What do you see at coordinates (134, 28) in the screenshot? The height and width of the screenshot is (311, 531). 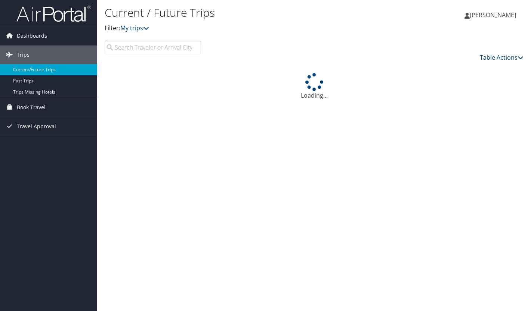 I see `a: My trips` at bounding box center [134, 28].